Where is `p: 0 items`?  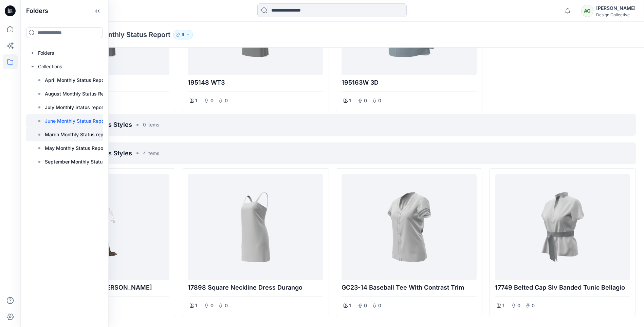 p: 0 items is located at coordinates (151, 125).